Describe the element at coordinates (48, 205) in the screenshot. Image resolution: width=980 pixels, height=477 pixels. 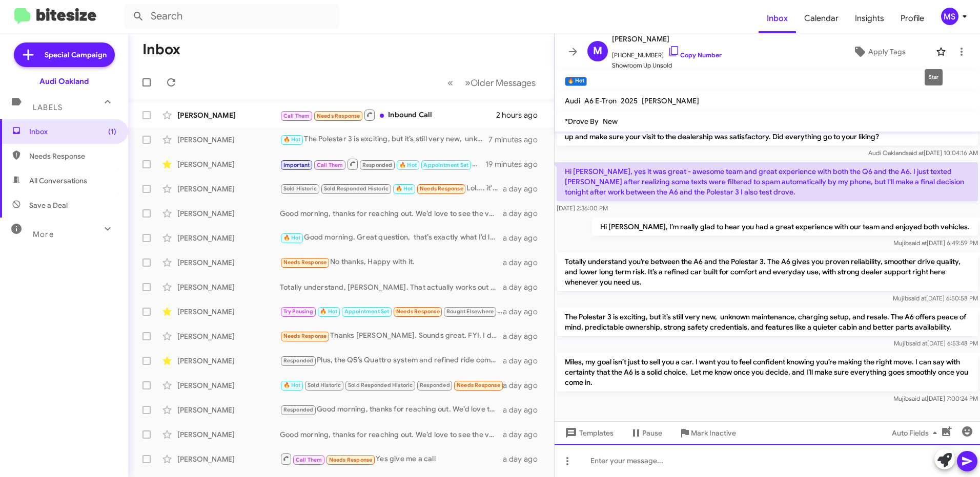
I see `span: Save a Deal` at that location.